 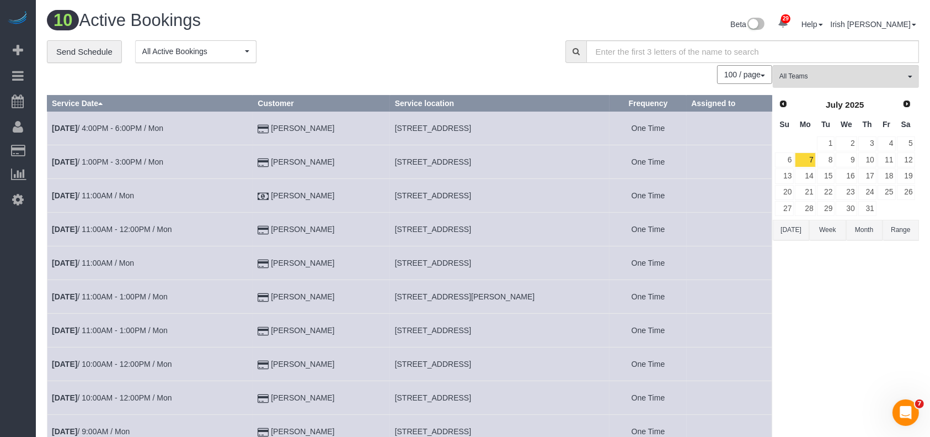 I want to click on th: Customer, so click(x=322, y=103).